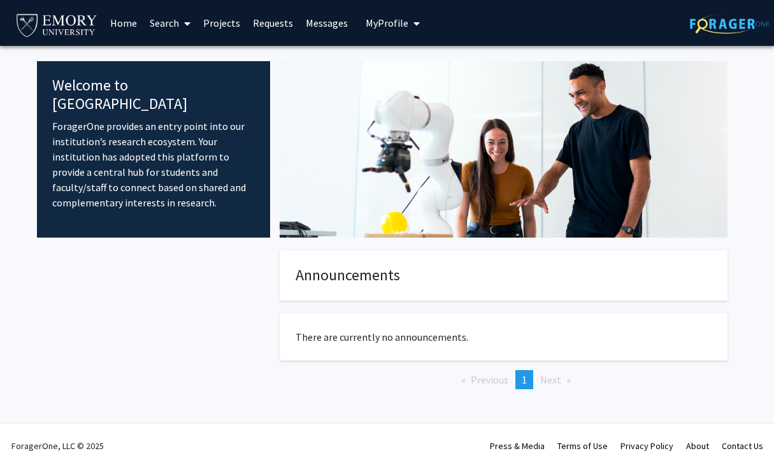 The width and height of the screenshot is (774, 451). I want to click on a: Home, so click(124, 23).